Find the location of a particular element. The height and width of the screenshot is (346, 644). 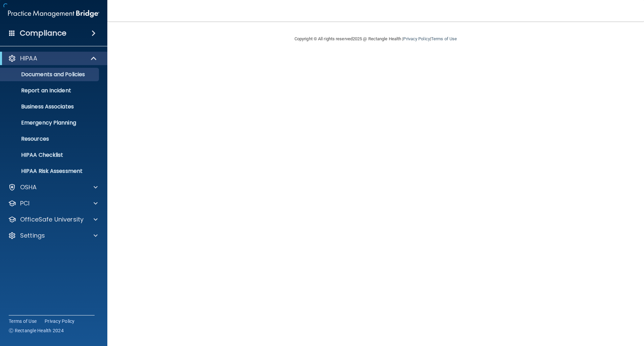

p: Resources is located at coordinates (50, 139).